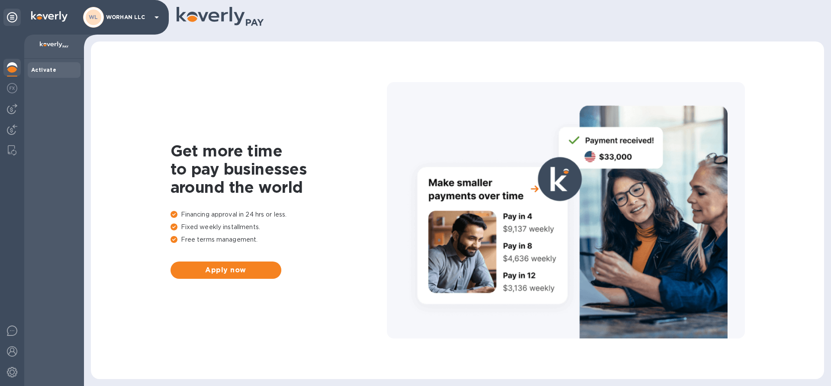  Describe the element at coordinates (279, 227) in the screenshot. I see `p: Fixed weekly installments.` at that location.